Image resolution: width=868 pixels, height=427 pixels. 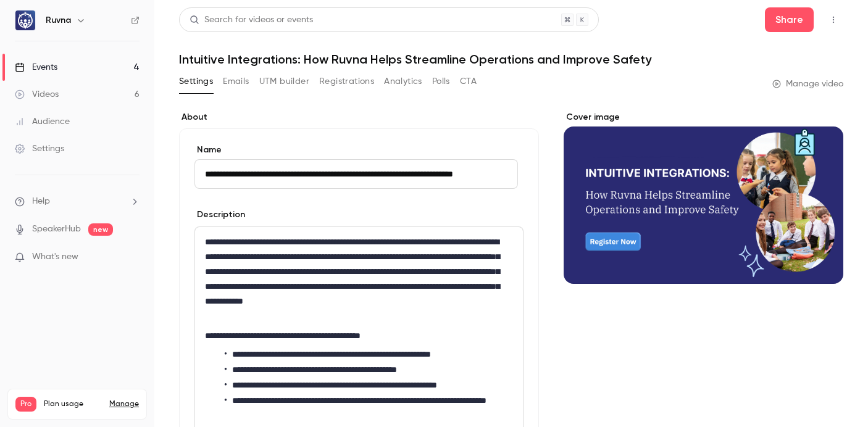 I want to click on span: Help, so click(x=41, y=201).